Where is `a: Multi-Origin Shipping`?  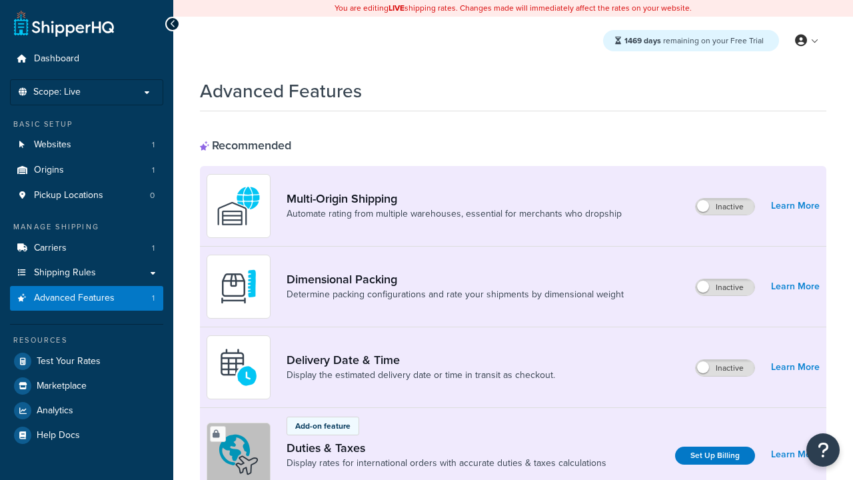 a: Multi-Origin Shipping is located at coordinates (454, 199).